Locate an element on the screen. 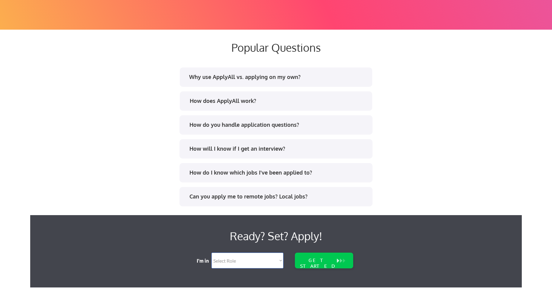  div: Ready? Set? Apply! is located at coordinates (276, 236).